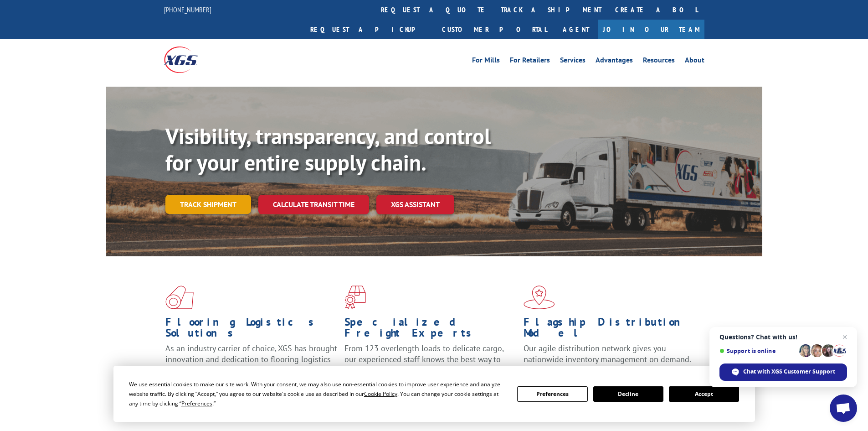 This screenshot has height=431, width=868. I want to click on a: Request a pickup, so click(369, 29).